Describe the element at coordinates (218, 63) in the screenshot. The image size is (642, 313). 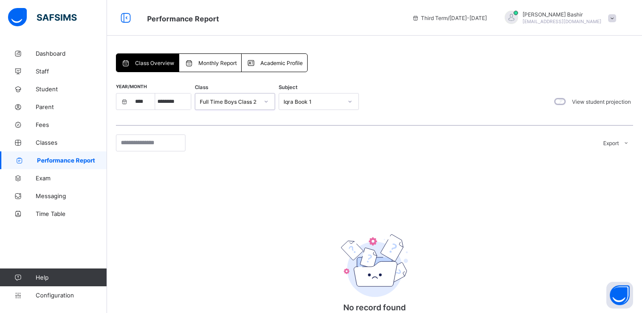
I see `span: Monthly Report` at that location.